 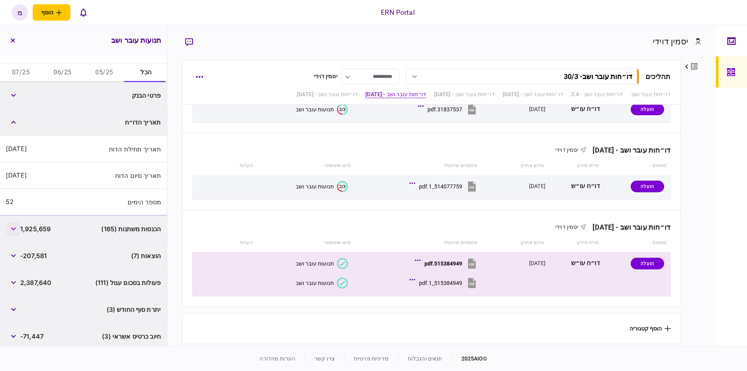 I want to click on span: הכנסות משתנות (165), so click(x=131, y=229).